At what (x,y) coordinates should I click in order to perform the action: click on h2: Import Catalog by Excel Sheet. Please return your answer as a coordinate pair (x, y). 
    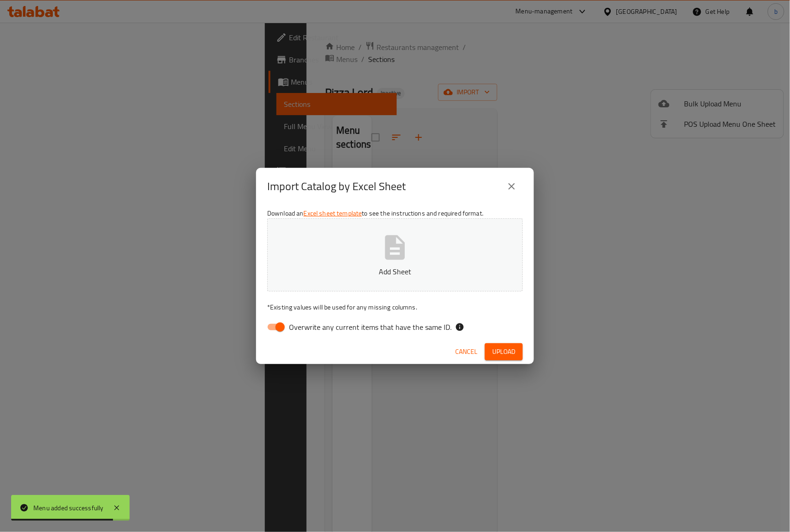
    Looking at the image, I should click on (336, 186).